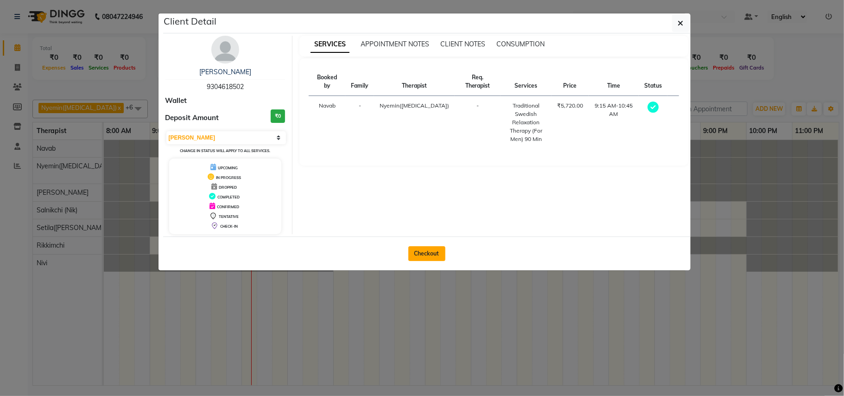 This screenshot has width=844, height=396. What do you see at coordinates (227, 168) in the screenshot?
I see `span: UPCOMING` at bounding box center [227, 168].